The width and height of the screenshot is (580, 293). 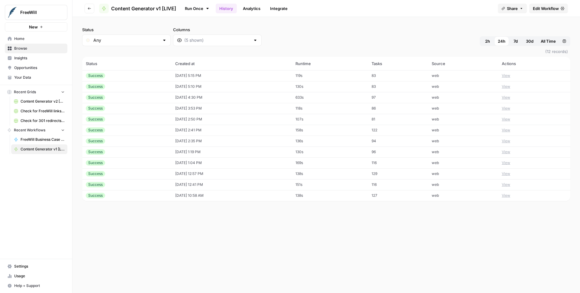 What do you see at coordinates (463, 63) in the screenshot?
I see `th: Source` at bounding box center [463, 63].